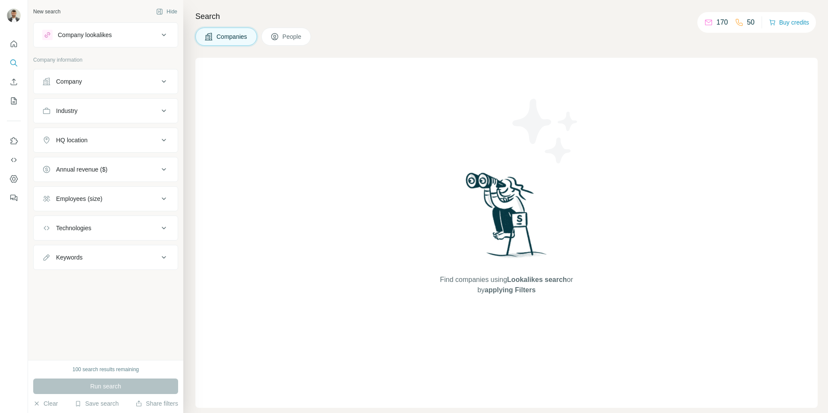 The width and height of the screenshot is (828, 413). I want to click on div: New search, so click(47, 12).